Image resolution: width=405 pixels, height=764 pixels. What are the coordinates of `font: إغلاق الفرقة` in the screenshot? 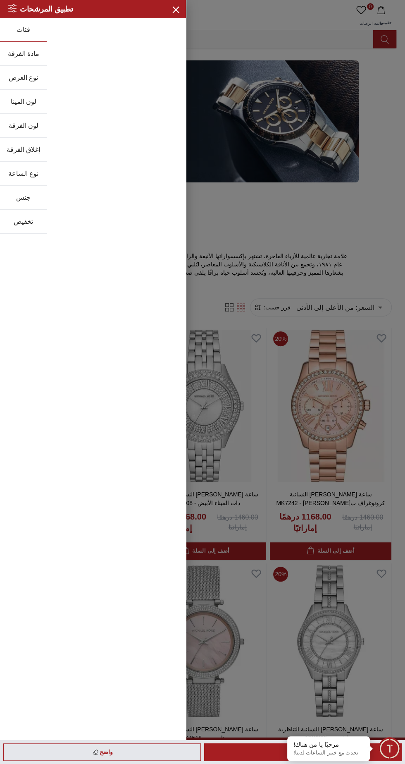 It's located at (23, 149).